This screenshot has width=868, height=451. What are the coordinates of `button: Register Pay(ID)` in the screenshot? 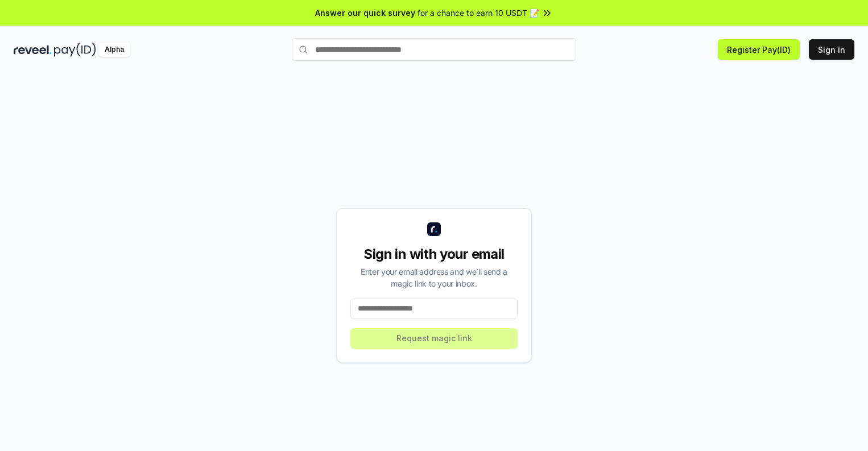 It's located at (759, 49).